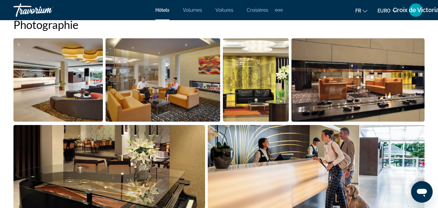  I want to click on span: Hôtels, so click(162, 10).